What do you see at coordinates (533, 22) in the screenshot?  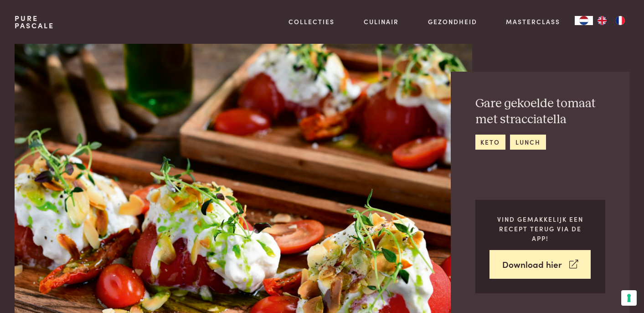 I see `a: Masterclass` at bounding box center [533, 22].